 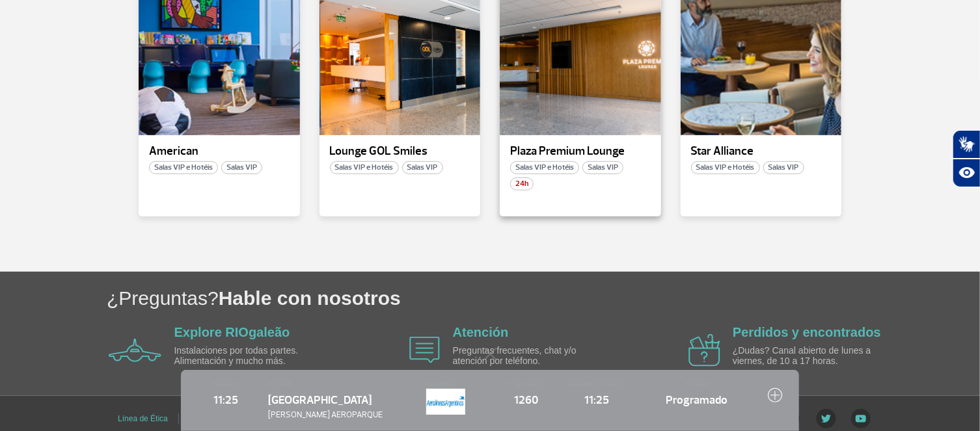 What do you see at coordinates (341, 385) in the screenshot?
I see `span: DESTINO` at bounding box center [341, 385].